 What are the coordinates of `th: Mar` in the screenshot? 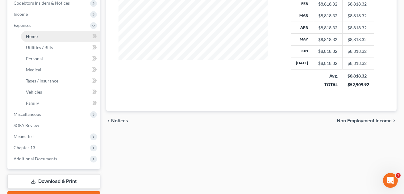 It's located at (302, 16).